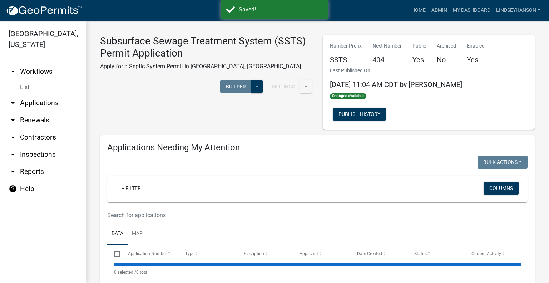 The image size is (549, 283). What do you see at coordinates (476, 46) in the screenshot?
I see `p: Enabled` at bounding box center [476, 46].